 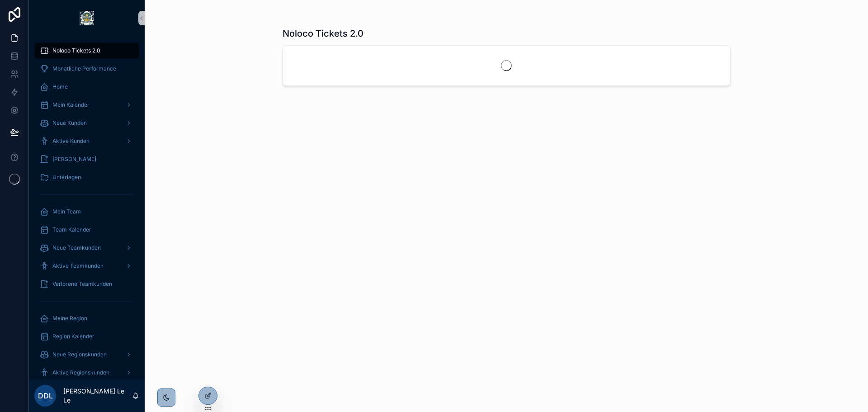 I want to click on a: Aktive Kunden, so click(x=87, y=141).